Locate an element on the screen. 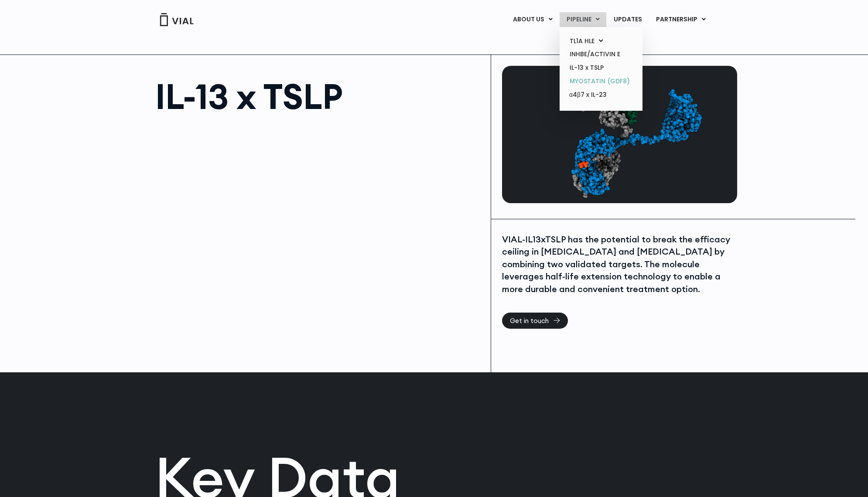 Image resolution: width=868 pixels, height=497 pixels. h1: IL-13 x TSLP is located at coordinates (318, 97).